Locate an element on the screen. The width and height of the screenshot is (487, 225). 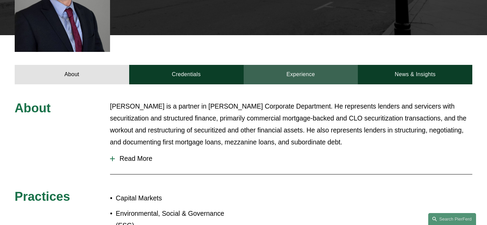
span: Practices is located at coordinates (42, 196).